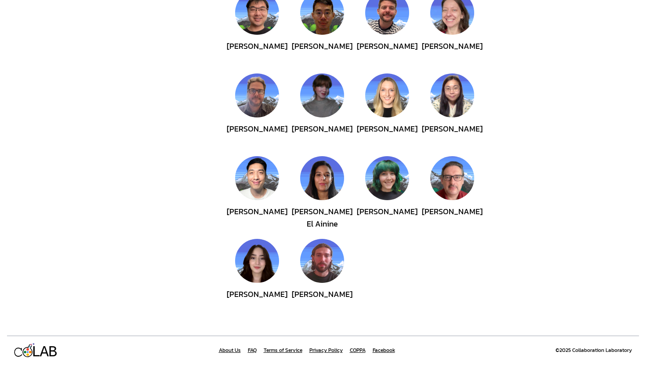 The image size is (646, 366). What do you see at coordinates (257, 178) in the screenshot?
I see `img: Alex Ho` at bounding box center [257, 178].